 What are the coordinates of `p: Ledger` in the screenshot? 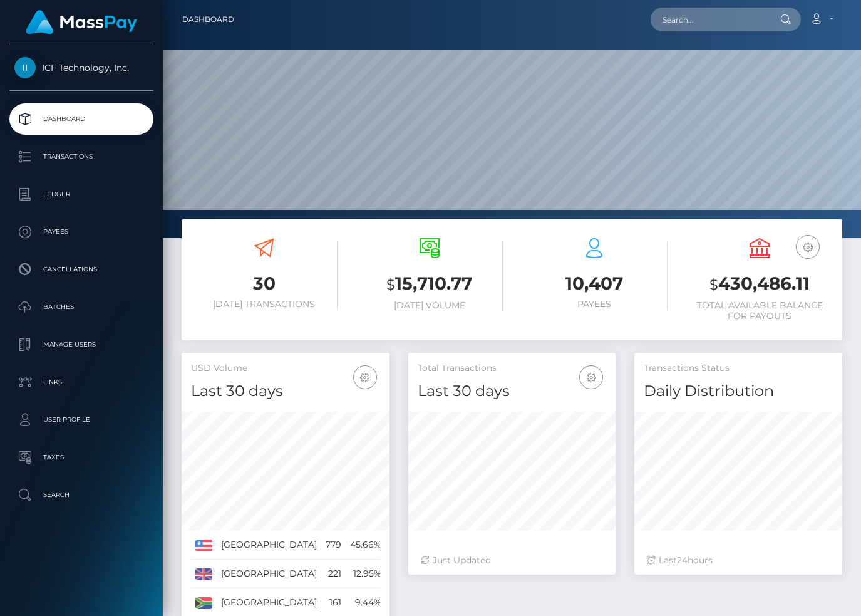 It's located at (82, 194).